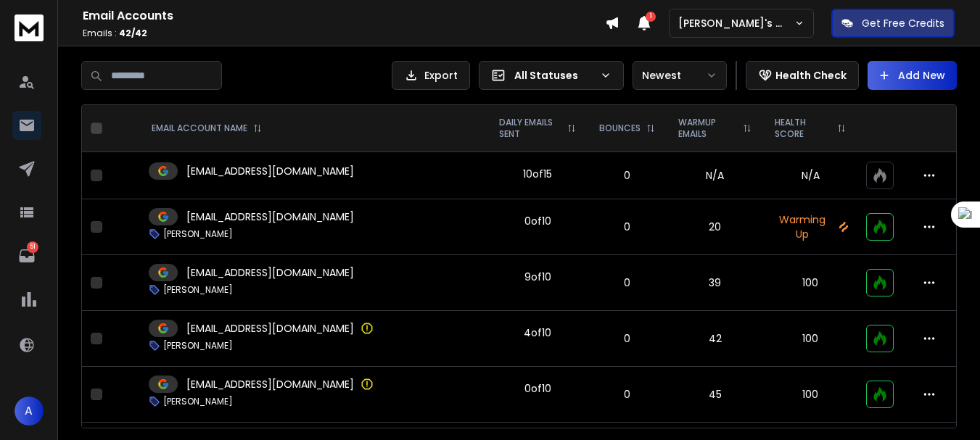  Describe the element at coordinates (892, 23) in the screenshot. I see `button: Get Free Credits` at that location.